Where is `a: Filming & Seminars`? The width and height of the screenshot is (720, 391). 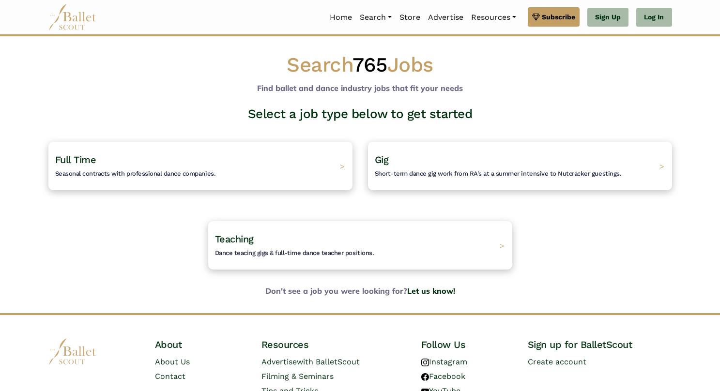
a: Filming & Seminars is located at coordinates (297, 376).